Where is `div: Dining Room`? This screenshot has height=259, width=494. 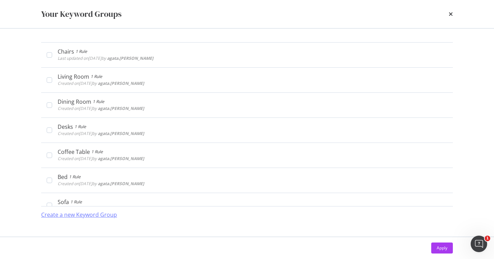
div: Dining Room is located at coordinates (74, 102).